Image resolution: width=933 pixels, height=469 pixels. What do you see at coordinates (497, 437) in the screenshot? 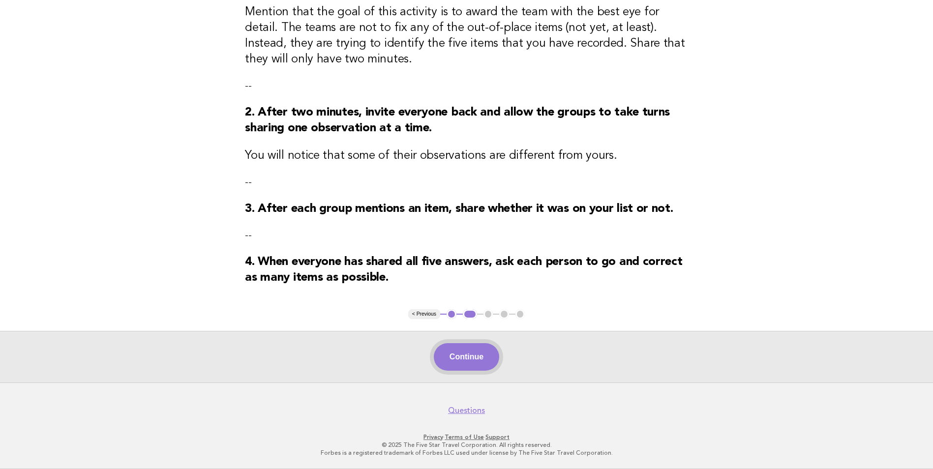
I see `a: Support` at bounding box center [497, 437].